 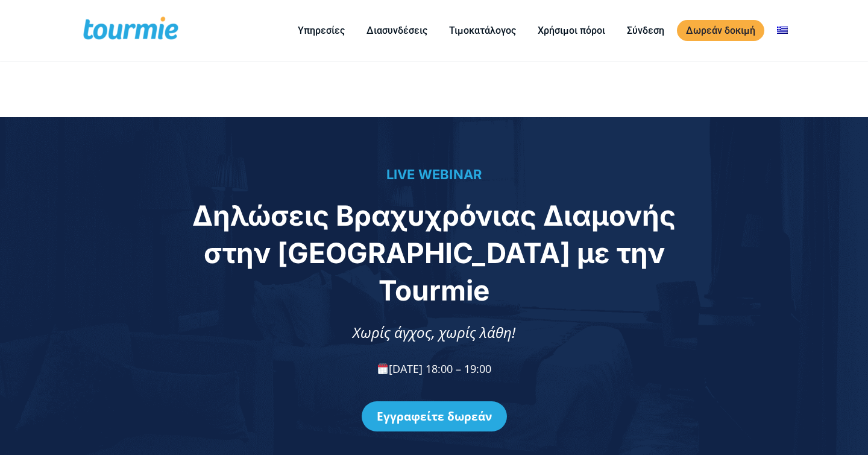 I want to click on a: Δωρεάν δοκιμή, so click(x=720, y=30).